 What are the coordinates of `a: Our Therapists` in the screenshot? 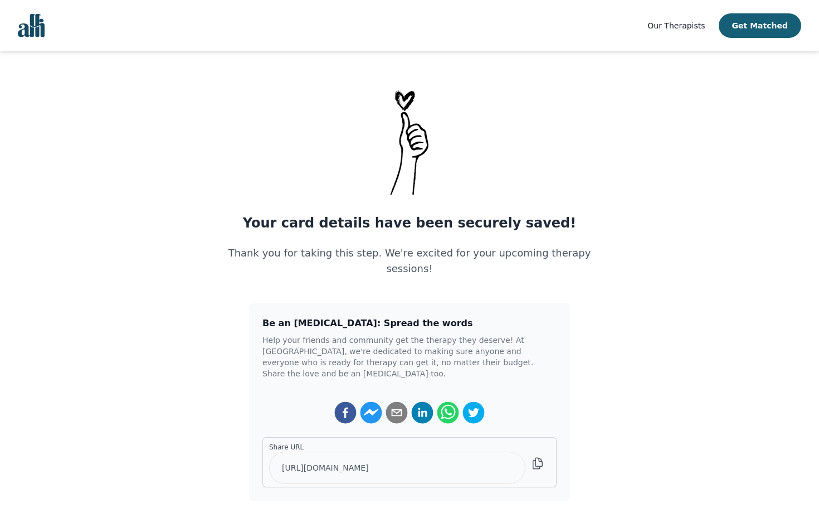 It's located at (676, 26).